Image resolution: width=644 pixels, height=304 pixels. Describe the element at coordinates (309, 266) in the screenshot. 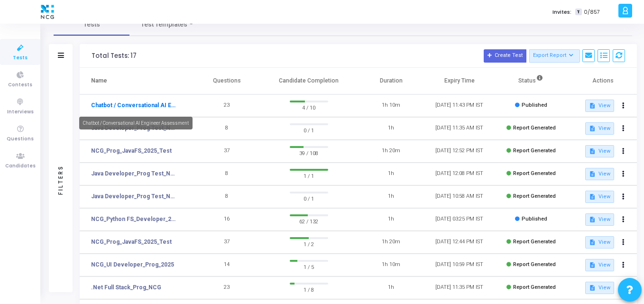

I see `span: 1 / 5` at that location.